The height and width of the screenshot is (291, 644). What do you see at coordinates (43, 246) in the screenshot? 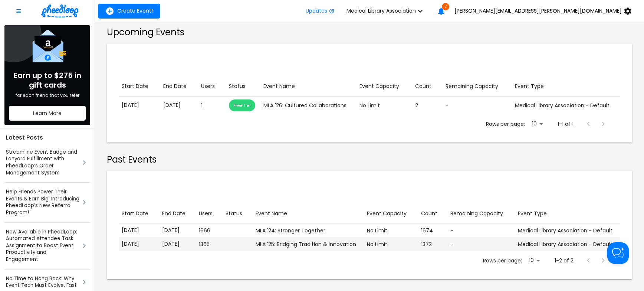
I see `h5: Now Available in PheedLoop: Automated Attendee Task Assignment to Boost Event Productivity and En...` at bounding box center [43, 246].